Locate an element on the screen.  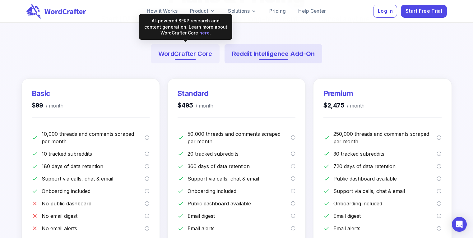
div: Open Intercom Messenger is located at coordinates (460, 225).